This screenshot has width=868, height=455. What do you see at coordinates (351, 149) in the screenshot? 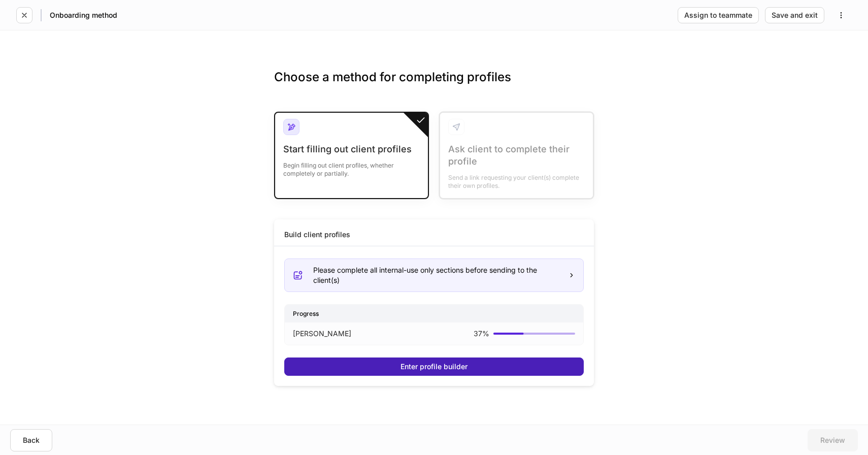
I see `div: Start filling out client profiles` at bounding box center [351, 149].